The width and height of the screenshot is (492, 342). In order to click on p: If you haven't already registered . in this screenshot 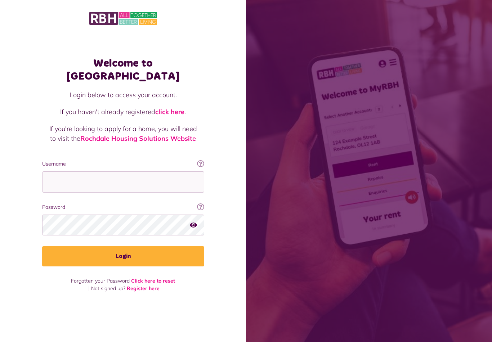, I will do `click(123, 112)`.